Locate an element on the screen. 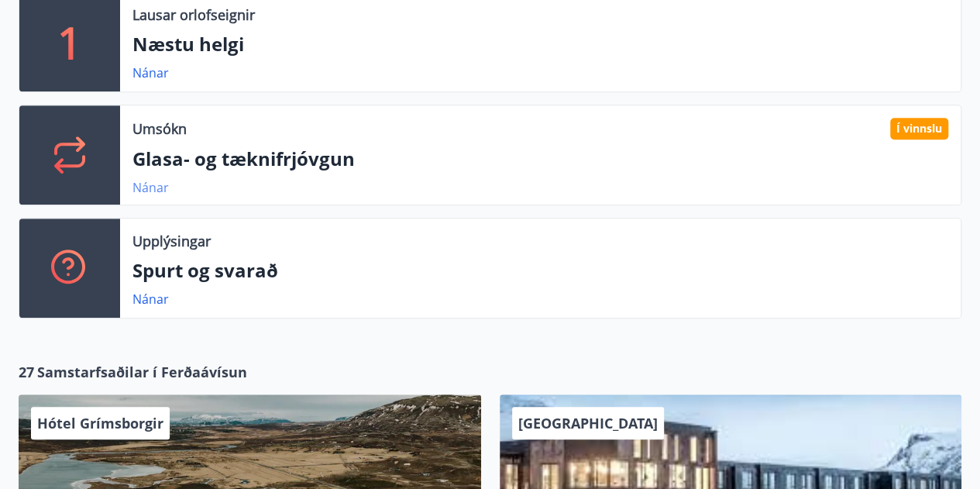  div: Í vinnslu is located at coordinates (919, 129).